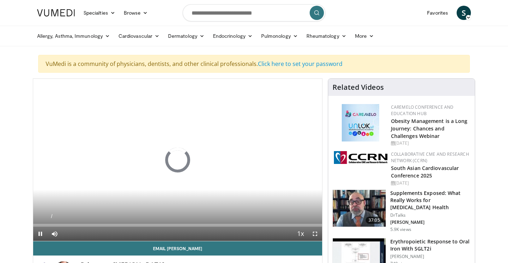 This screenshot has height=263, width=508. What do you see at coordinates (464, 13) in the screenshot?
I see `span: S` at bounding box center [464, 13].